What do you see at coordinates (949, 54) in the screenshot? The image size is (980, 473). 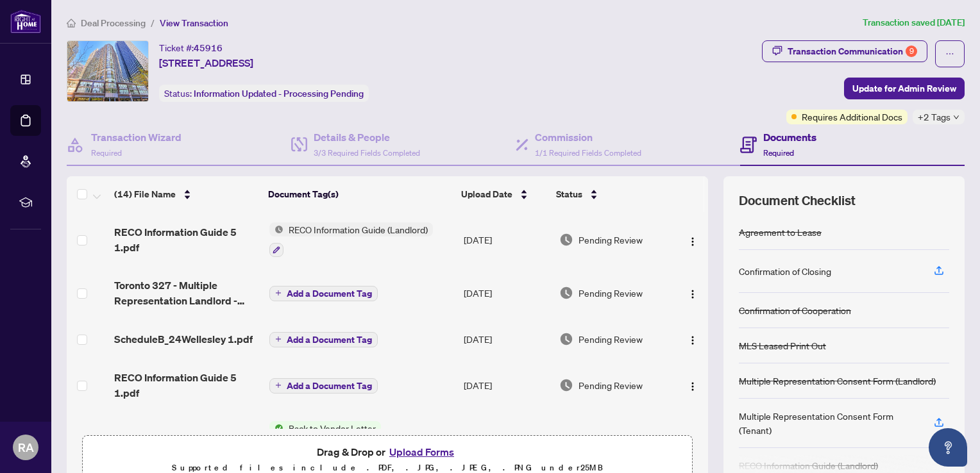 I see `span: ellipsis` at bounding box center [949, 54].